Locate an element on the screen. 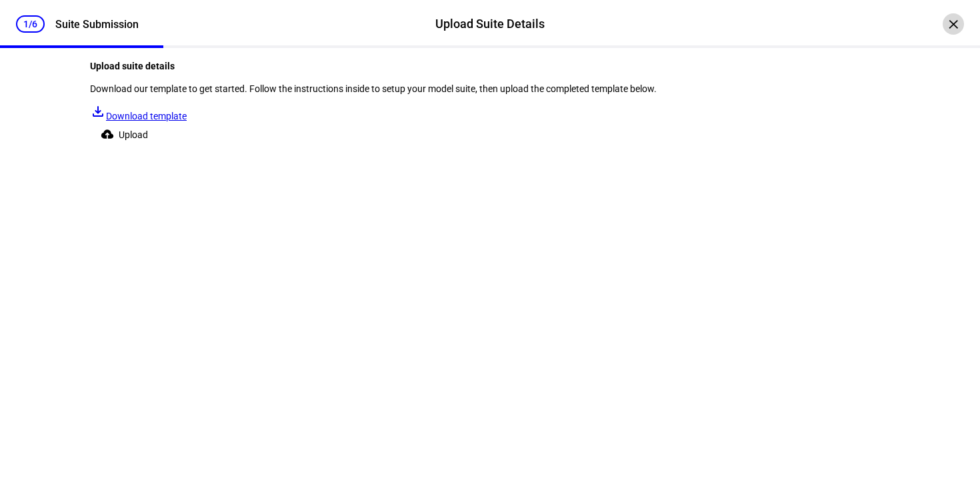 The image size is (980, 487). button: Upload is located at coordinates (127, 135).